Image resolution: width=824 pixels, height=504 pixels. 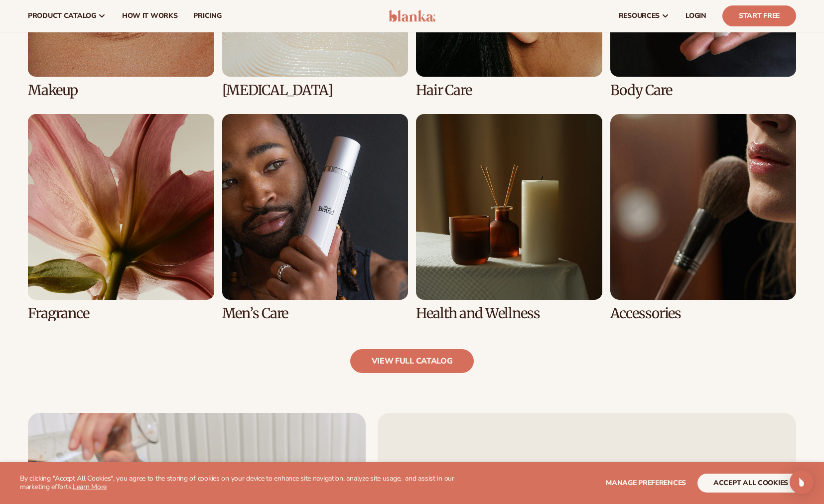 I want to click on span: product catalog, so click(x=62, y=16).